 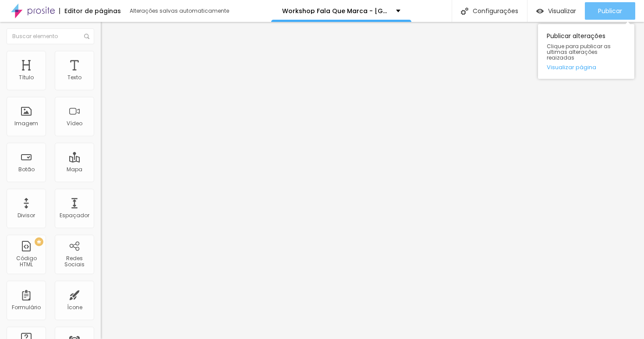 I want to click on a: Visualizar página, so click(x=586, y=67).